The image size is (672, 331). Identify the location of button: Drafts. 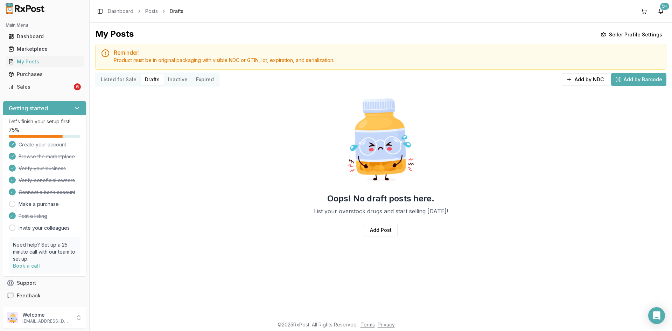
(152, 79).